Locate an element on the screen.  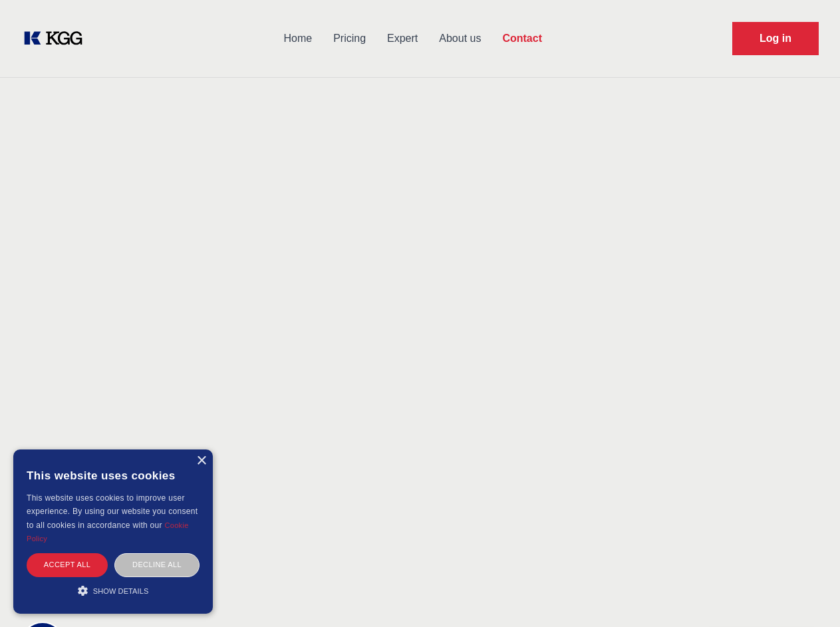
div: Accept all is located at coordinates (67, 564).